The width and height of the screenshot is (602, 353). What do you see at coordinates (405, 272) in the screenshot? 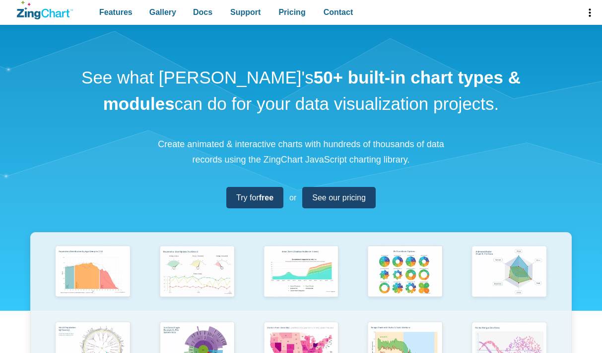
I see `img: Pie Transform Options` at bounding box center [405, 272].